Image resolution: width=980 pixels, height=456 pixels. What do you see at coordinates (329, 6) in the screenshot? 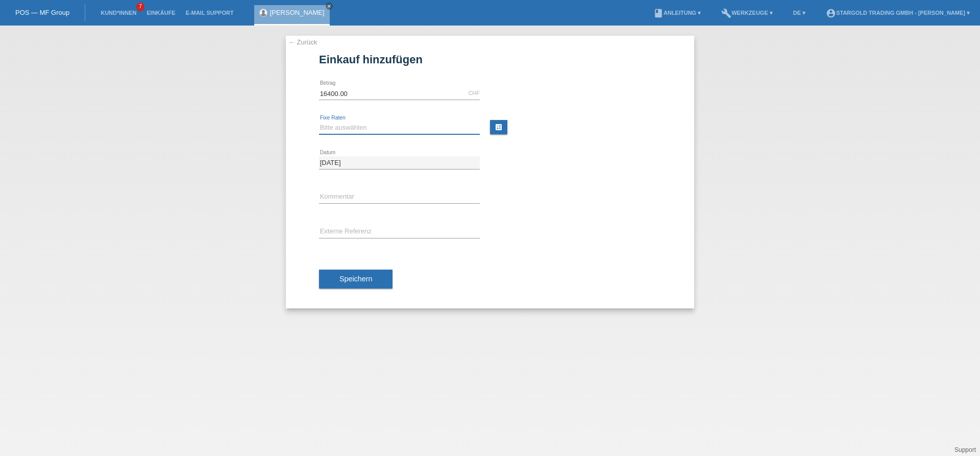
I see `i: close` at bounding box center [329, 6].